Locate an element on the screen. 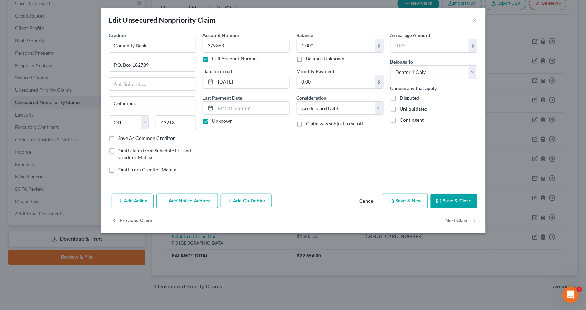  span: Creditor is located at coordinates (118, 35).